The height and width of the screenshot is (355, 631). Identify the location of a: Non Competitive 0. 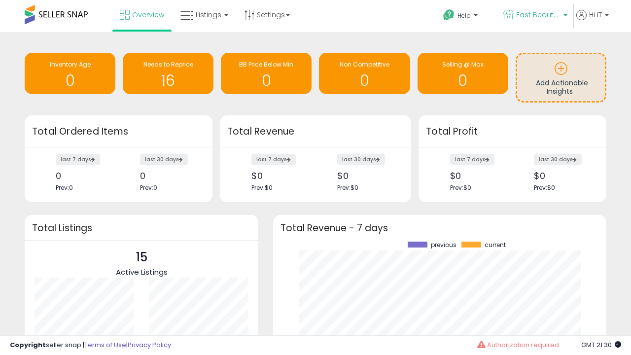
(364, 73).